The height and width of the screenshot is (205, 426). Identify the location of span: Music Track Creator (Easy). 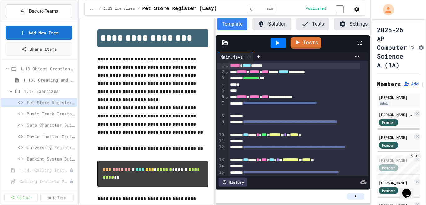
(51, 113).